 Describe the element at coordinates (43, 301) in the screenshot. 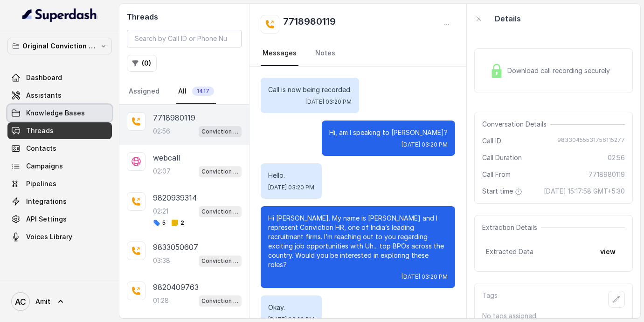

I see `span: Amit` at that location.